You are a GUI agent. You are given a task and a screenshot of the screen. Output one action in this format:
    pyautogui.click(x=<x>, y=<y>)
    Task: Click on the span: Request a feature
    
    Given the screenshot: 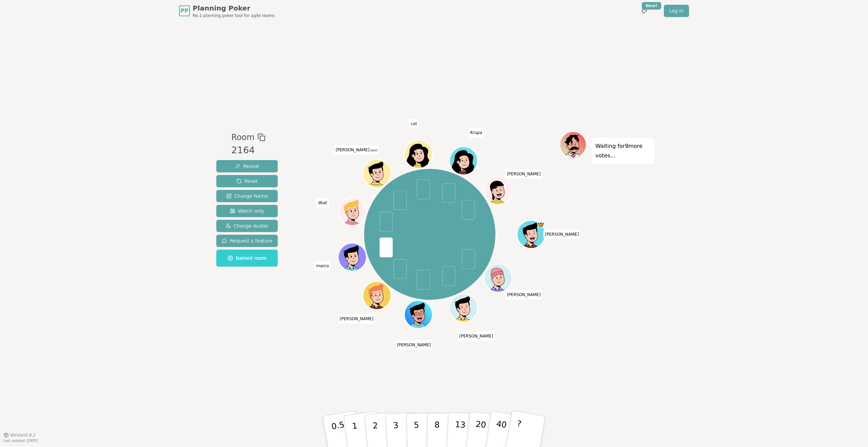 What is the action you would take?
    pyautogui.click(x=247, y=241)
    